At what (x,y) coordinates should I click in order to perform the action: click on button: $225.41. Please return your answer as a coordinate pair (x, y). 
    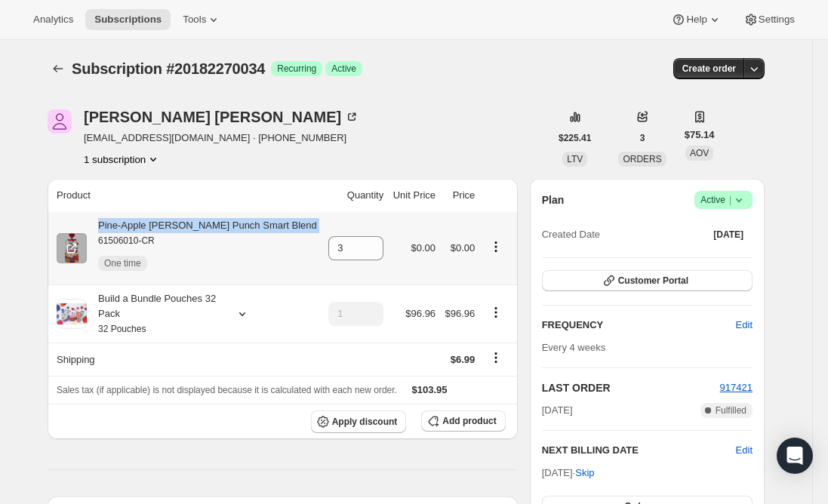
    Looking at the image, I should click on (575, 138).